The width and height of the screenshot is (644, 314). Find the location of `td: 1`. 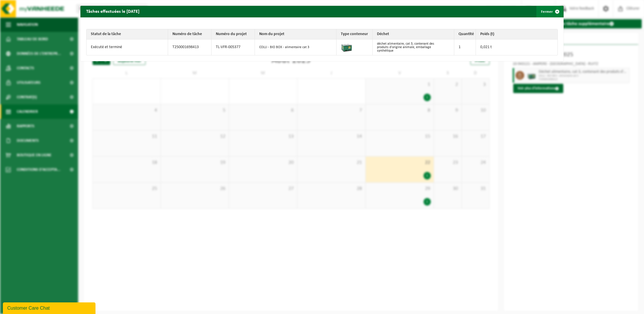

td: 1 is located at coordinates (465, 47).